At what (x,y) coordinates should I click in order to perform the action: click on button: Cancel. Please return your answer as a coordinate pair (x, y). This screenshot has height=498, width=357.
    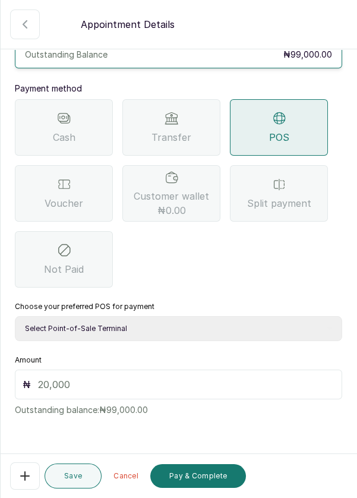
    Looking at the image, I should click on (126, 476).